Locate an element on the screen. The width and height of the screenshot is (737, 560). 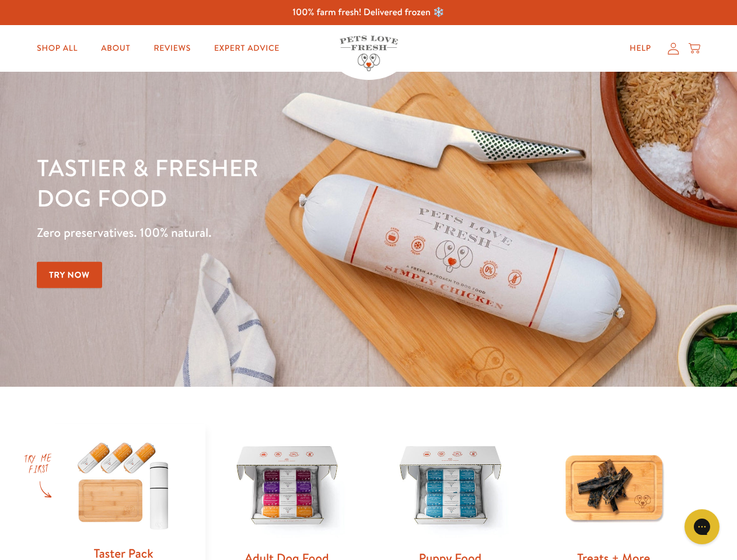
a: Reviews is located at coordinates (171, 48).